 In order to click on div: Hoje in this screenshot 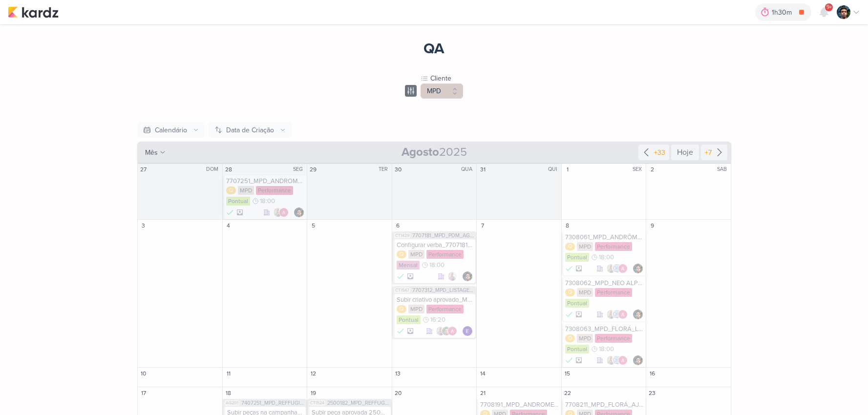, I will do `click(685, 153)`.